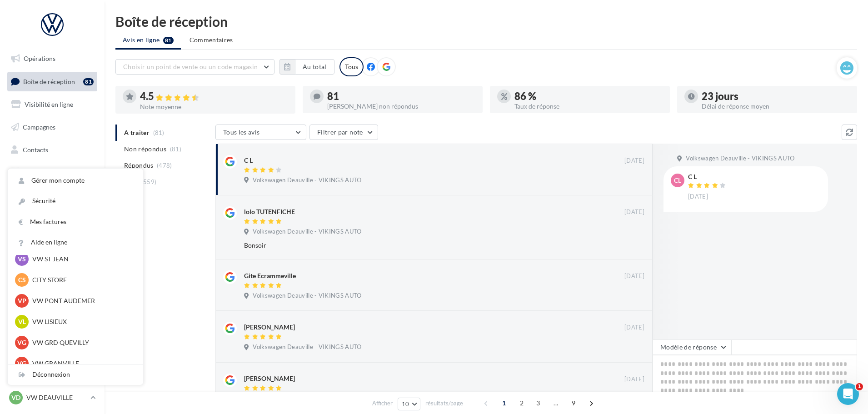 The width and height of the screenshot is (868, 414). Describe the element at coordinates (241, 132) in the screenshot. I see `span: Tous les avis` at that location.